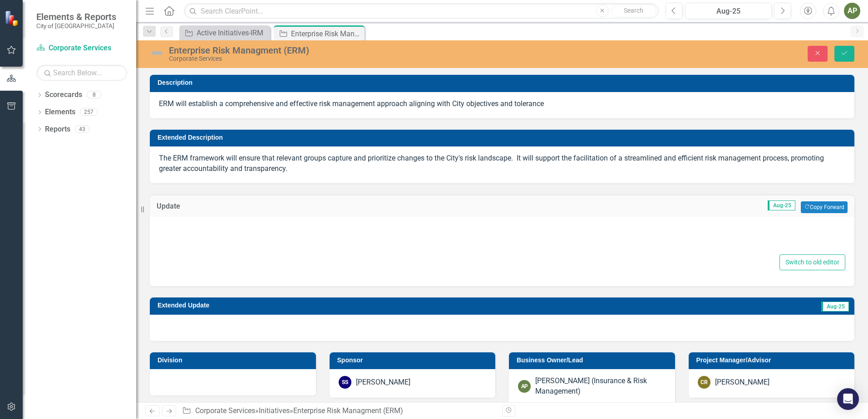 Image resolution: width=868 pixels, height=419 pixels. Describe the element at coordinates (704, 382) in the screenshot. I see `div: CR` at that location.